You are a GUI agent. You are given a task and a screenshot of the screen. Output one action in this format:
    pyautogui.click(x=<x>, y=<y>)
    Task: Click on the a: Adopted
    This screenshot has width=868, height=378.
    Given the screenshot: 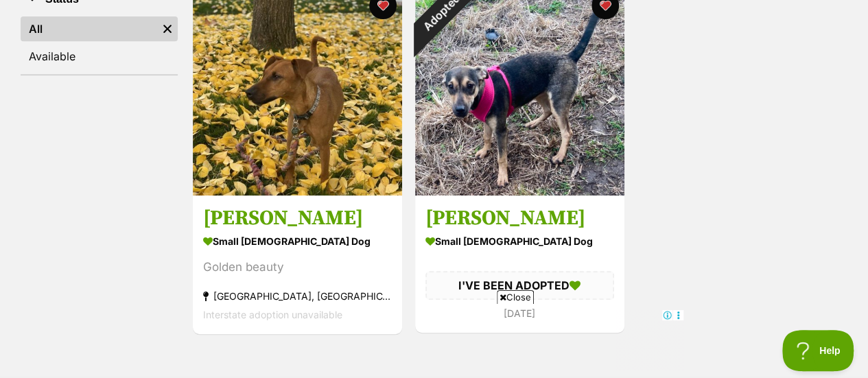 What is the action you would take?
    pyautogui.click(x=519, y=191)
    